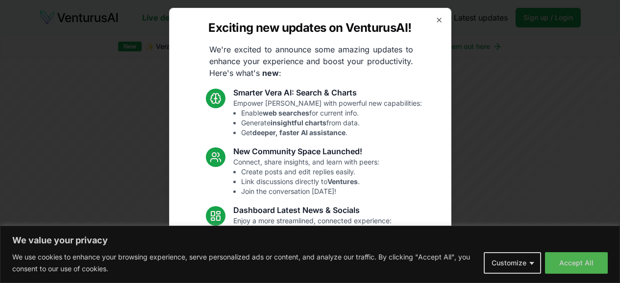 This screenshot has width=620, height=283. I want to click on h3: Dashboard Latest News & Socials, so click(312, 210).